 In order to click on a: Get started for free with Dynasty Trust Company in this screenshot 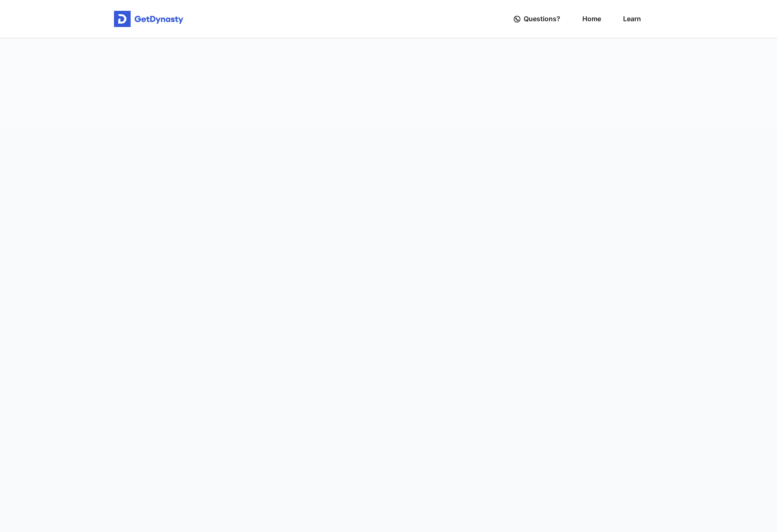, I will do `click(149, 19)`.